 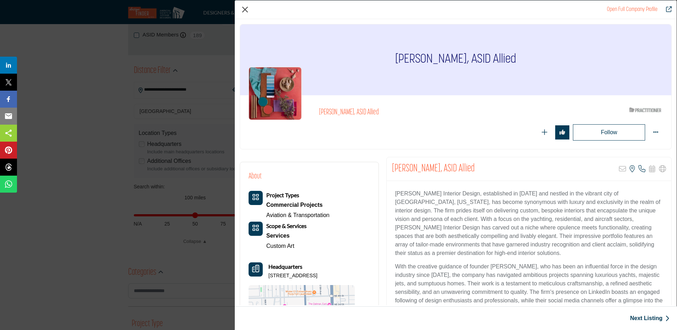 I want to click on h2: About, so click(x=255, y=176).